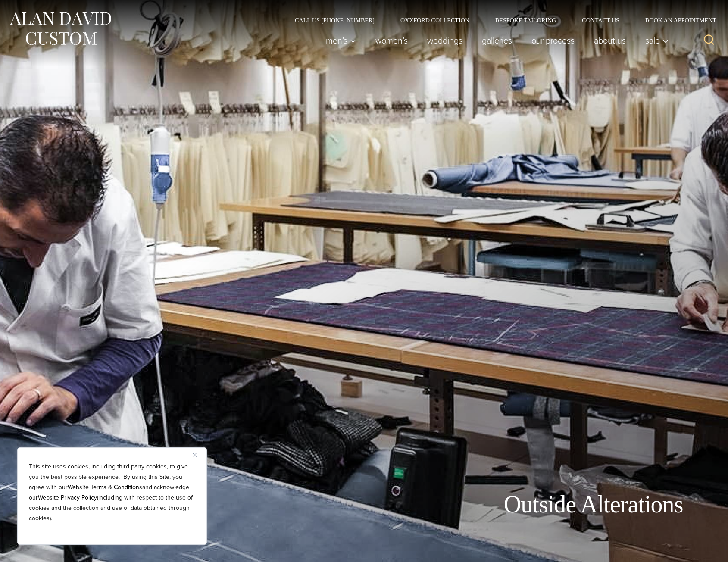 This screenshot has width=728, height=562. Describe the element at coordinates (610, 41) in the screenshot. I see `a: About Us` at that location.